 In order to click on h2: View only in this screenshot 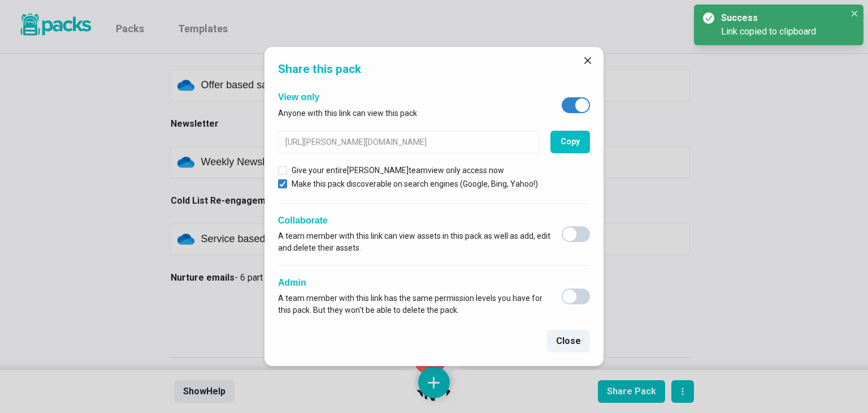, I will do `click(347, 97)`.